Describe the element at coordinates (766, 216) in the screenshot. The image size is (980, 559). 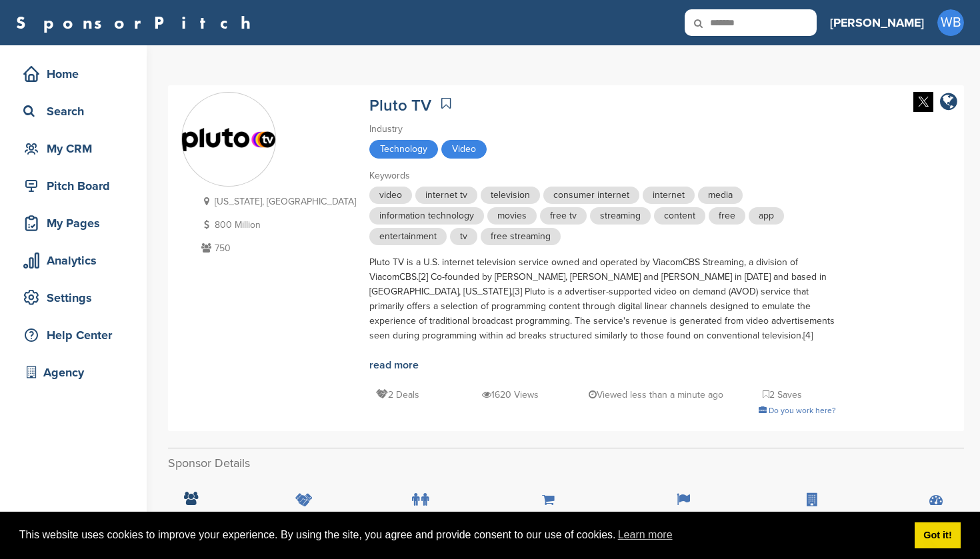
I see `span: app` at that location.